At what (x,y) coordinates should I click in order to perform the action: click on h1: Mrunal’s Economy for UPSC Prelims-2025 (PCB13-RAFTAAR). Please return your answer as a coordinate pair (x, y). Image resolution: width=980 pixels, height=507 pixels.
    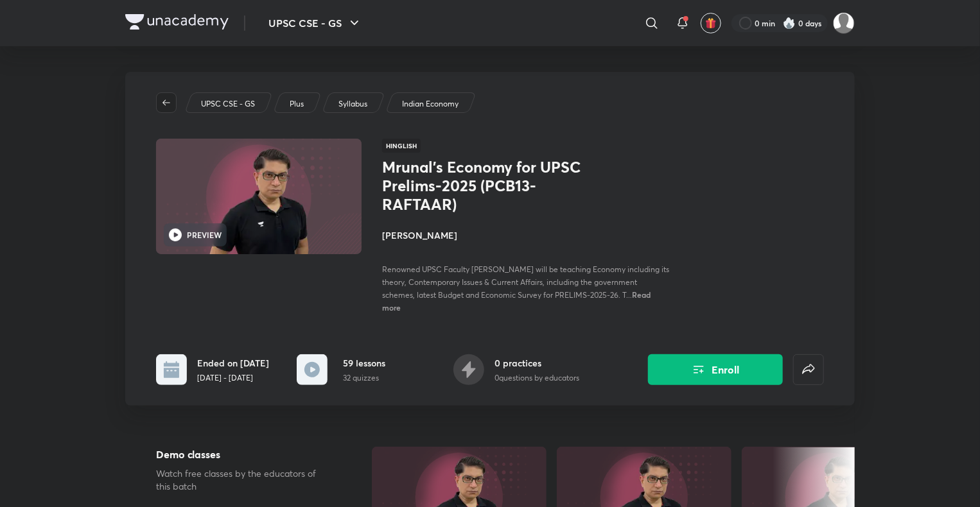
    Looking at the image, I should click on (486, 185).